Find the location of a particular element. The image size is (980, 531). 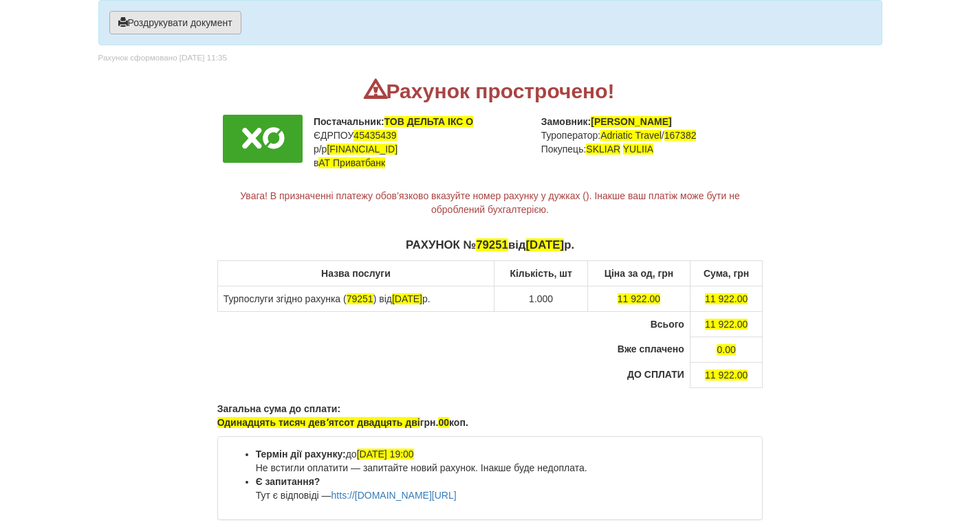

b: Є запитання? is located at coordinates (288, 482).